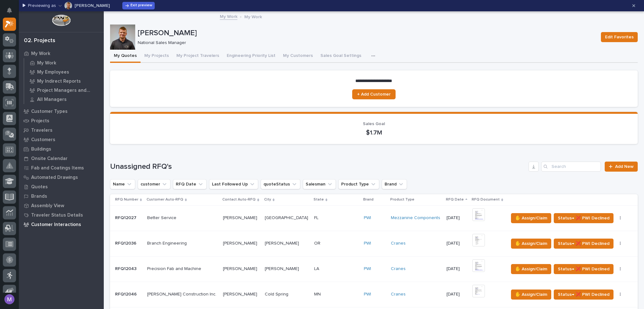 This screenshot has width=644, height=309. I want to click on p: LA, so click(317, 268).